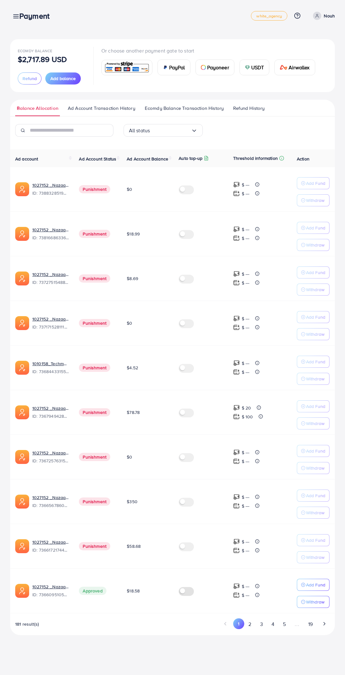 Image resolution: width=345 pixels, height=675 pixels. Describe the element at coordinates (310, 624) in the screenshot. I see `button: Go to page 19` at that location.